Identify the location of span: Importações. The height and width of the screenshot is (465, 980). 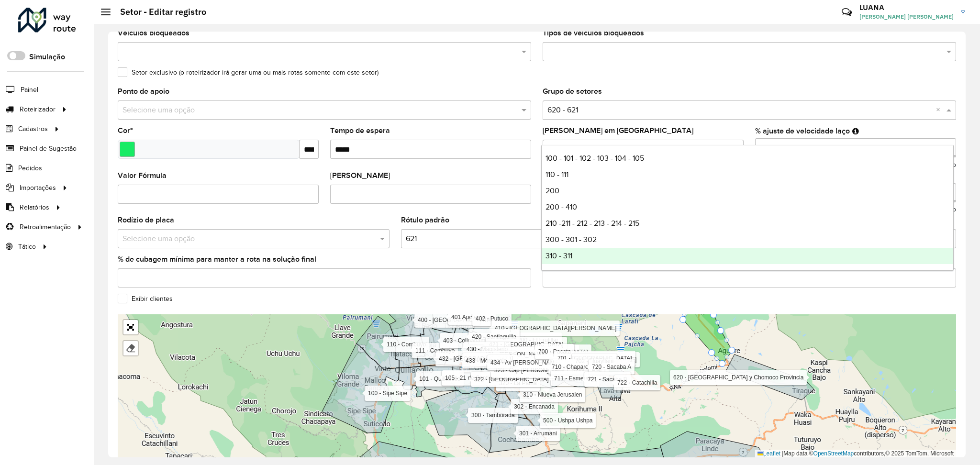
(37, 187).